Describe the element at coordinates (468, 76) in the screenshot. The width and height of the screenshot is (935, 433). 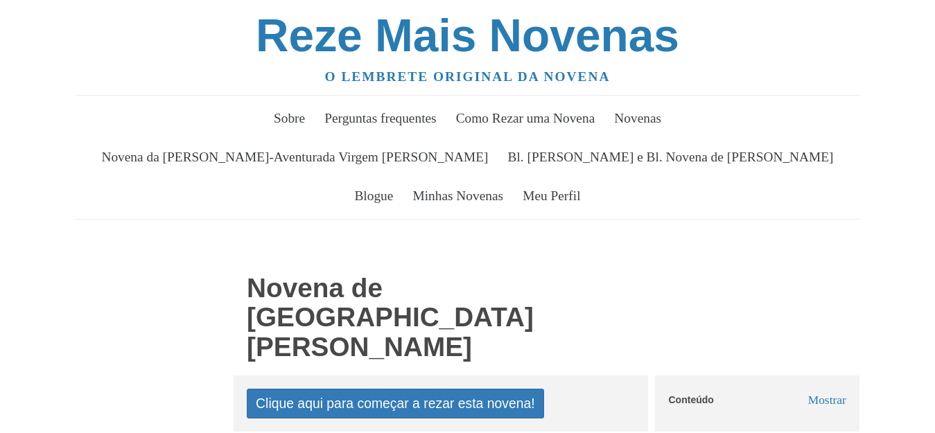
I see `font: O lembrete original da novena` at that location.